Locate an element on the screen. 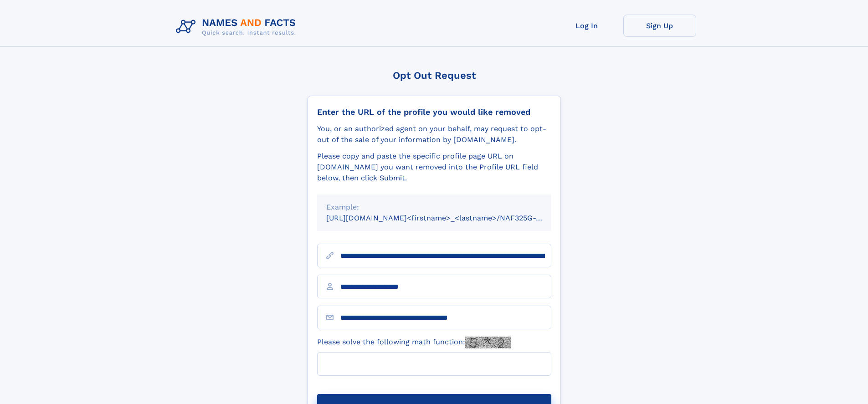  div: You, or an authorized agent on your behalf, may request to opt-out of the sale of your informatio... is located at coordinates (434, 134).